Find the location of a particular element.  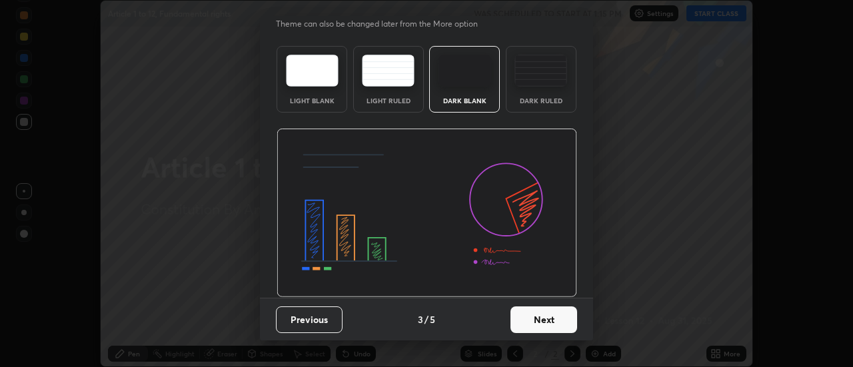

img: lightRuledTheme.5fabf969.svg is located at coordinates (388, 71).